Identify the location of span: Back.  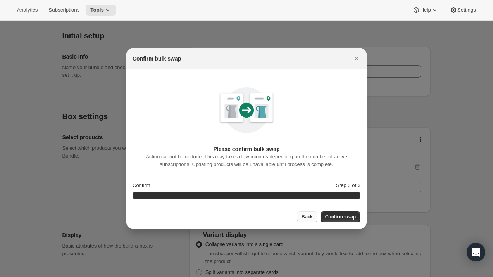
(307, 216).